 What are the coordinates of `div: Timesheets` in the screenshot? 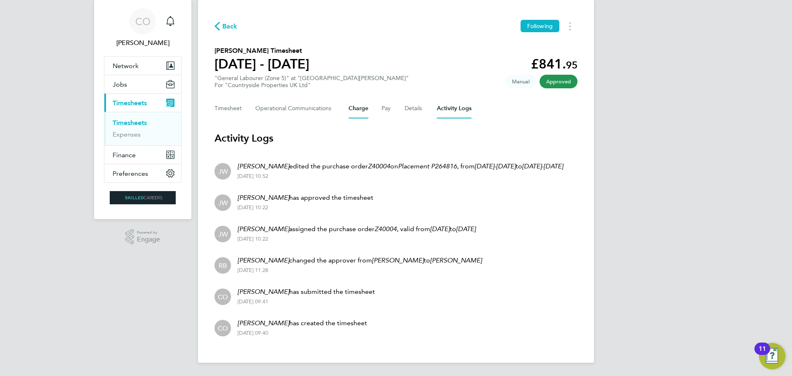 It's located at (143, 128).